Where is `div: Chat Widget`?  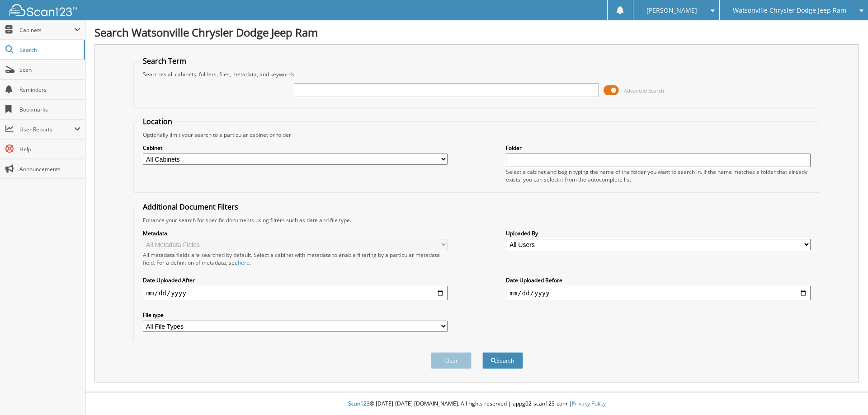
div: Chat Widget is located at coordinates (845, 394).